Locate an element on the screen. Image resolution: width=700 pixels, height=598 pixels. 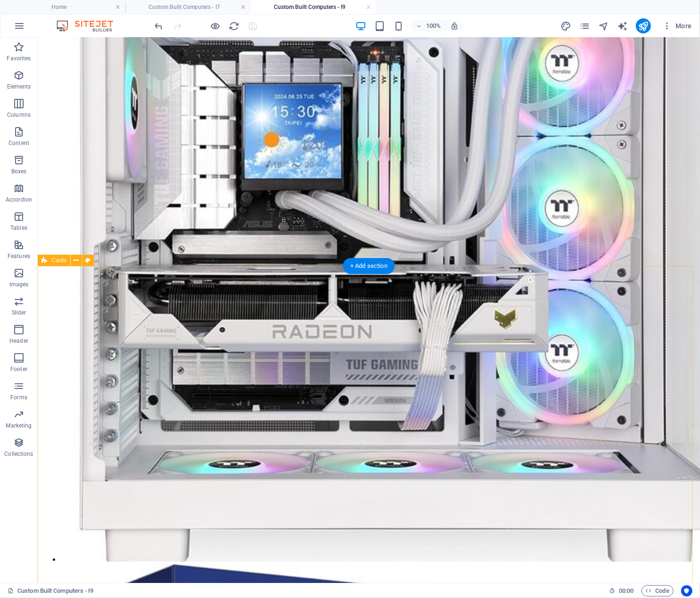
p: Tables is located at coordinates (19, 228).